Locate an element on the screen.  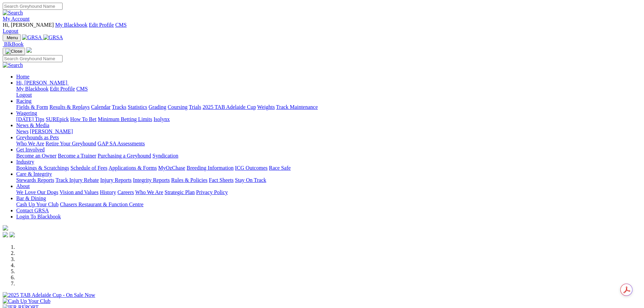
a: Integrity Reports is located at coordinates (151, 180).